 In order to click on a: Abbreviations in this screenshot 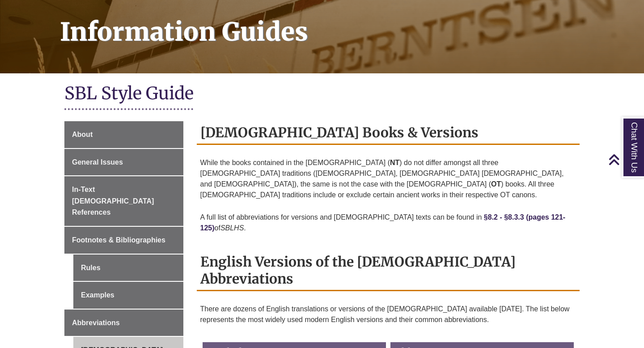, I will do `click(124, 323)`.